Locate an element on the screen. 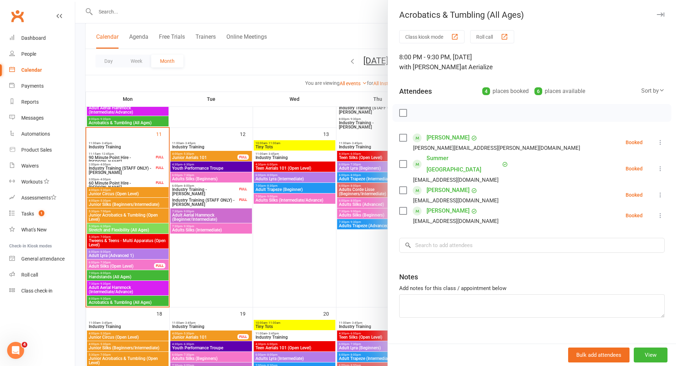 Image resolution: width=676 pixels, height=366 pixels. div: Payments is located at coordinates (32, 86).